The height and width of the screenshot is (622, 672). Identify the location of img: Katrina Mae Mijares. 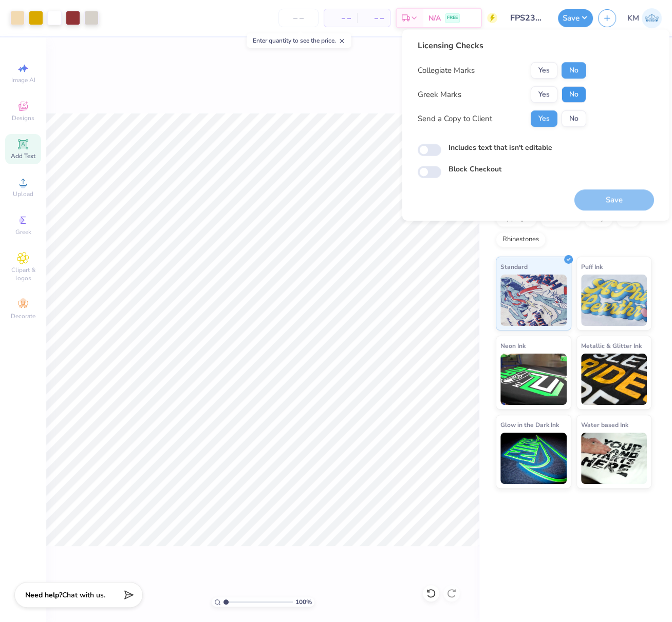
(651, 18).